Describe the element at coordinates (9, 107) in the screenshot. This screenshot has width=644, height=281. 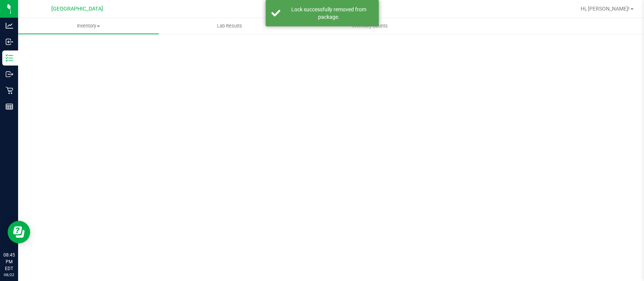
I see `inline-svg: Reports` at that location.